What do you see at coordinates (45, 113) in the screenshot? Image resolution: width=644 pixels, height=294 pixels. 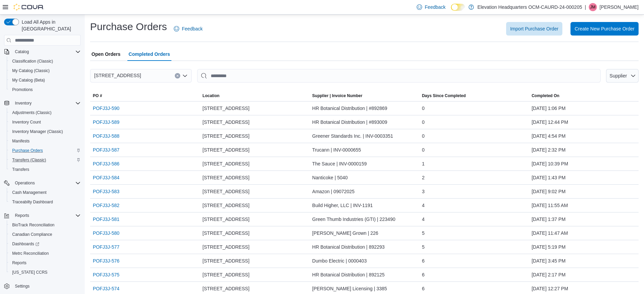 I see `span: Adjustments (Classic)` at bounding box center [45, 113].